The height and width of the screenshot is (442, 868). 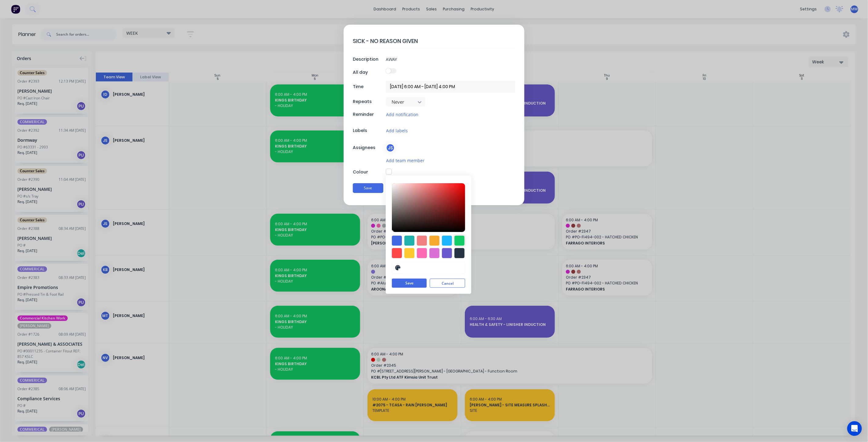 I want to click on div: #ff69b4, so click(x=422, y=253).